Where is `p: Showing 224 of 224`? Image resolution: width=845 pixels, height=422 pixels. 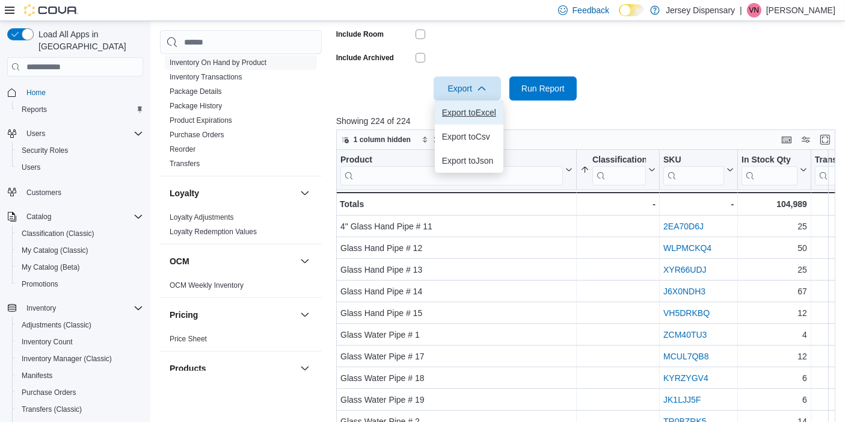
p: Showing 224 of 224 is located at coordinates (588, 121).